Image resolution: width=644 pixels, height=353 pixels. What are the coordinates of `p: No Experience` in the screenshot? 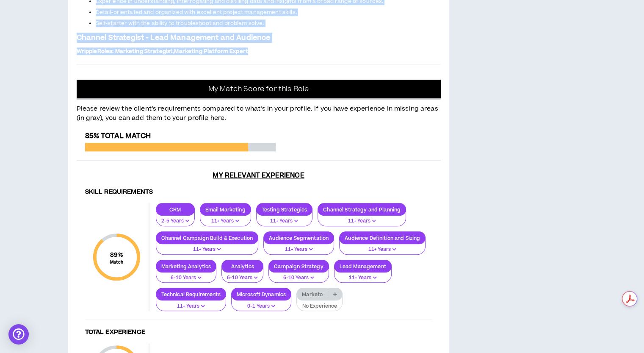 It's located at (319, 307).